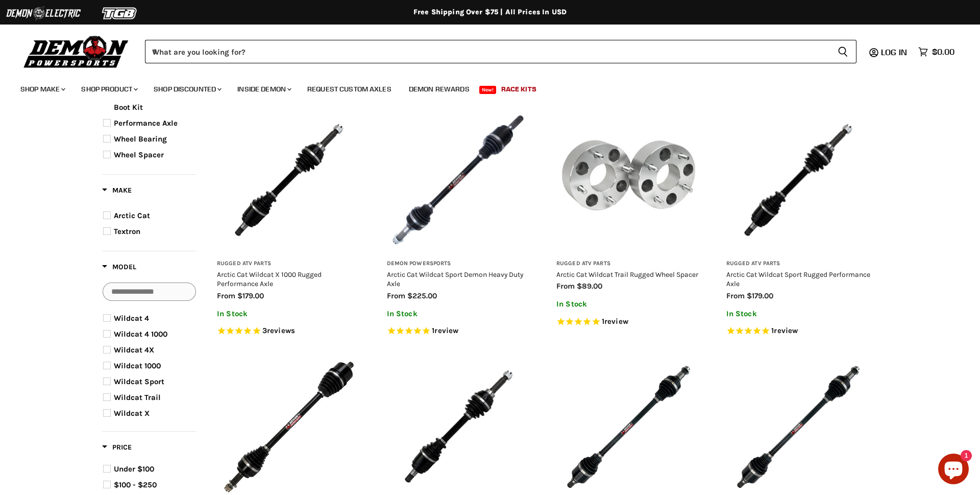 This screenshot has height=495, width=980. What do you see at coordinates (139, 155) in the screenshot?
I see `span: Wheel Spacer` at bounding box center [139, 155].